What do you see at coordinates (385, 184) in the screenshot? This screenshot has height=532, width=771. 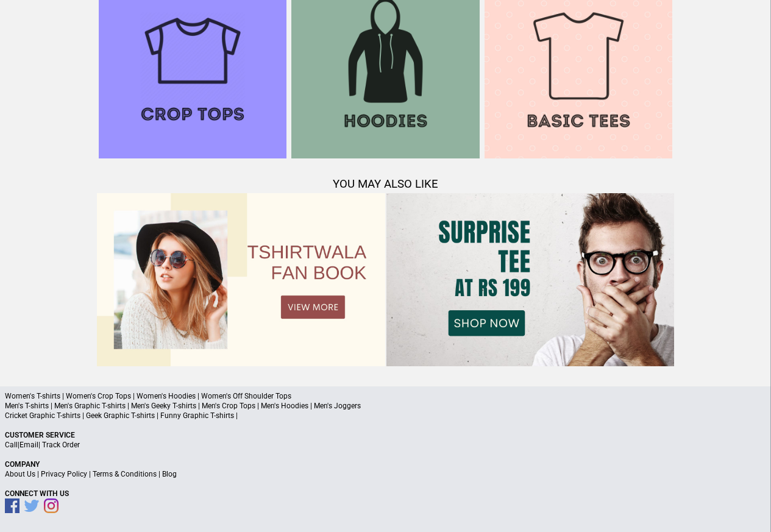 I see `span: YOU MAY ALSO LIKE` at bounding box center [385, 184].